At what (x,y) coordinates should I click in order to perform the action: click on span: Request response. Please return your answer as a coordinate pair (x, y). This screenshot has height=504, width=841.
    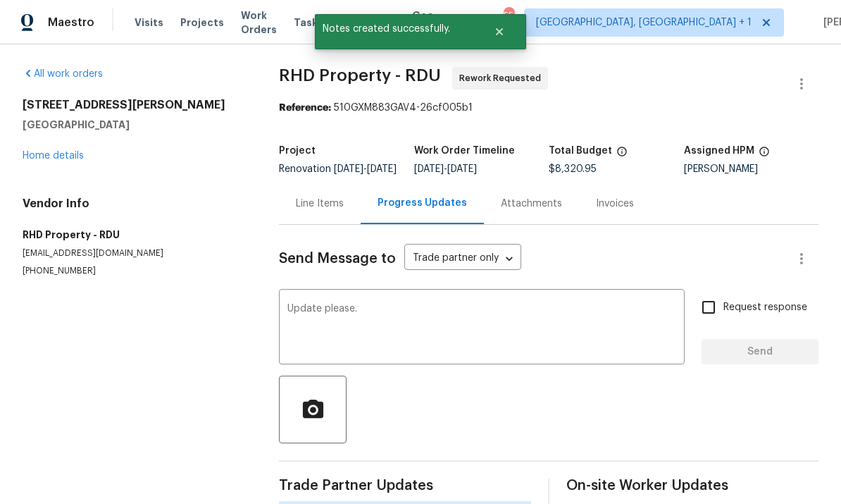
    Looking at the image, I should click on (765, 307).